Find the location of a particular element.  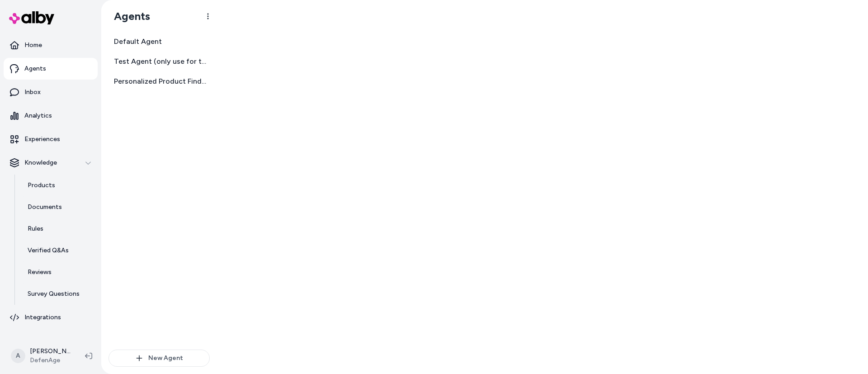

p: Analytics is located at coordinates (38, 116).